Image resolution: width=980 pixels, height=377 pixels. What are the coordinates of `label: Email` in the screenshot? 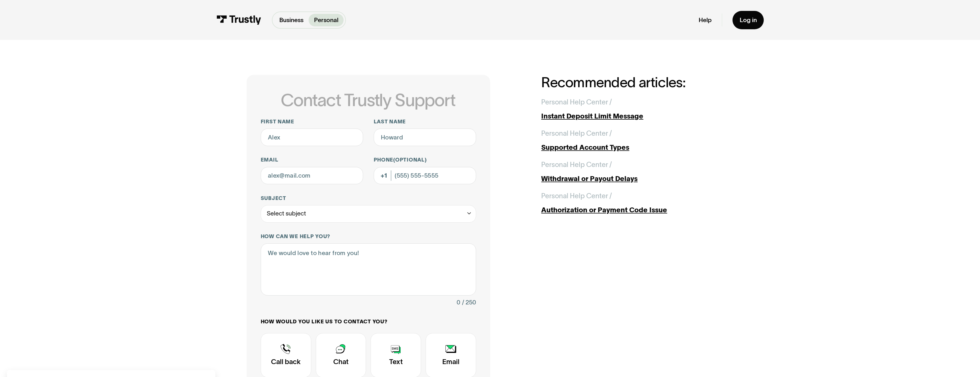 It's located at (312, 160).